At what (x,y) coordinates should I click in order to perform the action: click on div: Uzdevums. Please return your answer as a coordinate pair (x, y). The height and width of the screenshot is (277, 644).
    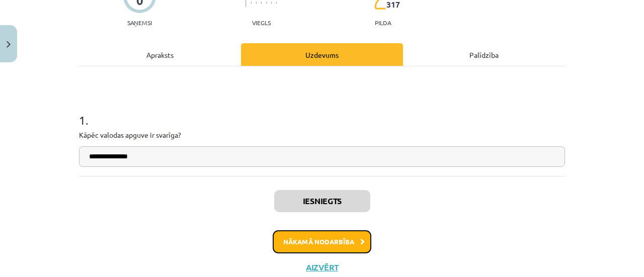
    Looking at the image, I should click on (322, 55).